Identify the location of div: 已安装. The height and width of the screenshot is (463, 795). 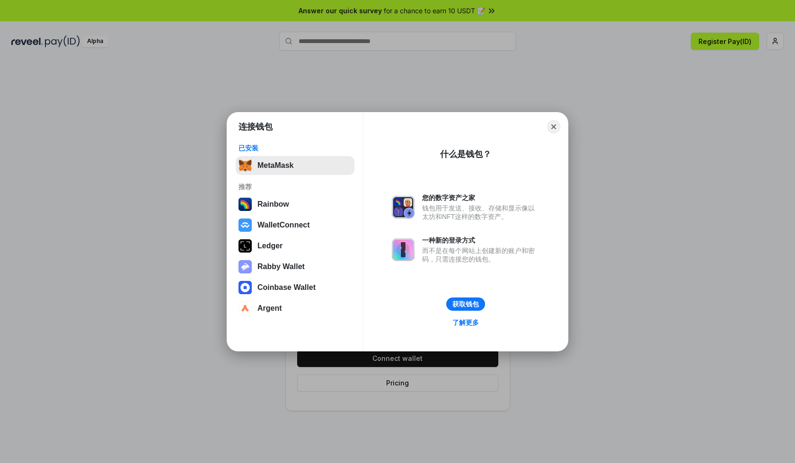
(295, 148).